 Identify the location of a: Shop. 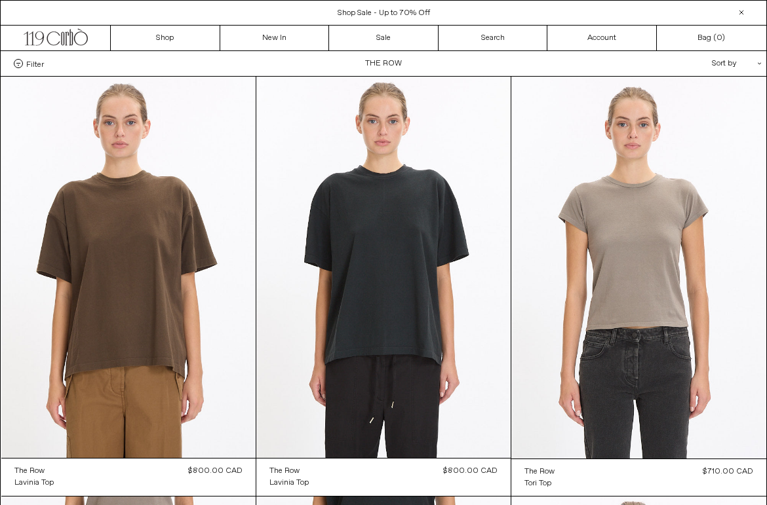
(165, 38).